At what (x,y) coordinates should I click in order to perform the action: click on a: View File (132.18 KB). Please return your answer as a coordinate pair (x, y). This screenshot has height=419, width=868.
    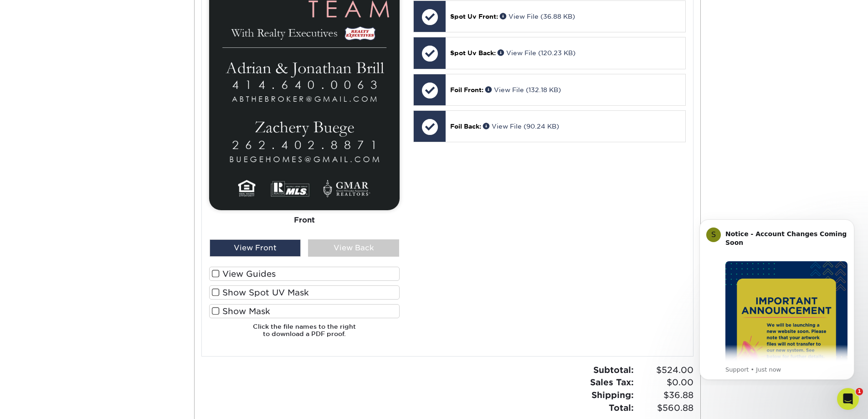
    Looking at the image, I should click on (523, 90).